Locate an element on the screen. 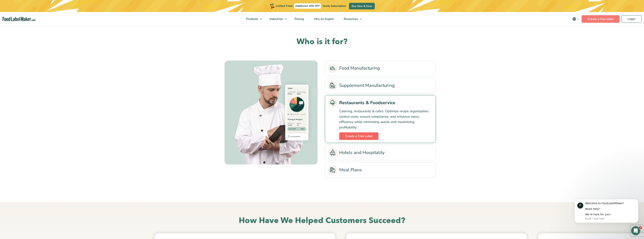  li: Hotels and Hospitality is located at coordinates (380, 152).